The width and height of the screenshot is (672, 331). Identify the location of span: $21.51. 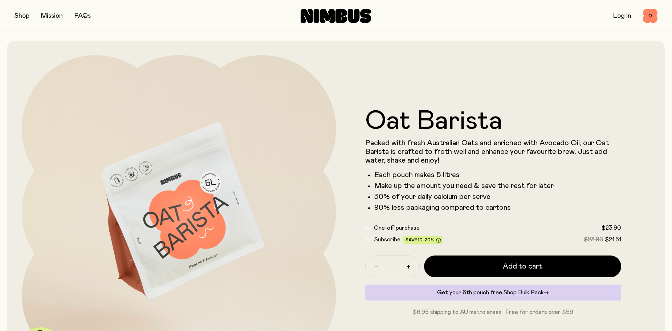
(613, 240).